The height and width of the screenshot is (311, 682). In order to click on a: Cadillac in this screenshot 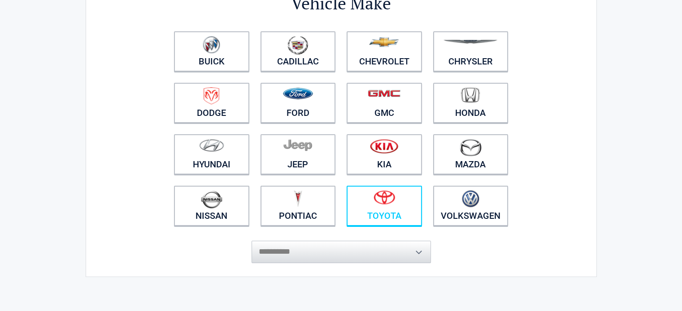, I will do `click(298, 52)`.